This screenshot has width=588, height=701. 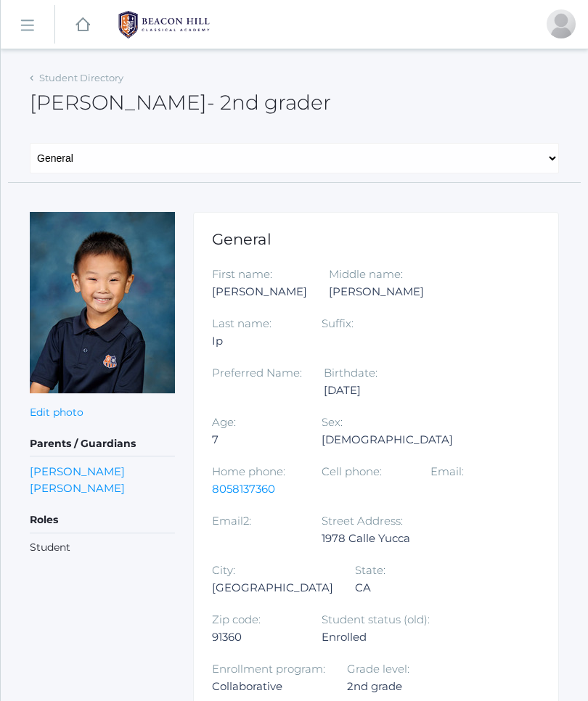 I want to click on label: Middle name:, so click(x=366, y=274).